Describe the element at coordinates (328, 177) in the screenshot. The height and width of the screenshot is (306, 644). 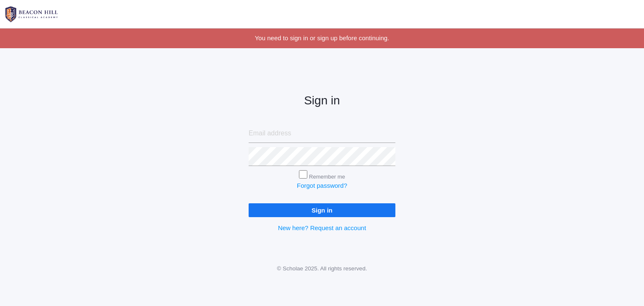
I see `label: Remember me` at that location.